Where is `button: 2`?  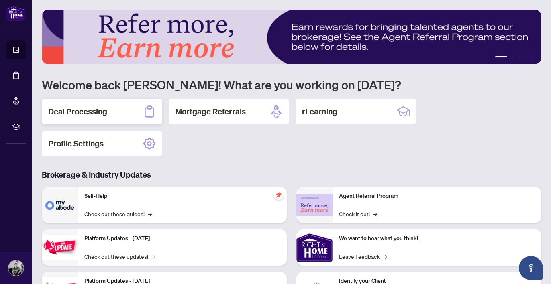 button: 2 is located at coordinates (512, 58).